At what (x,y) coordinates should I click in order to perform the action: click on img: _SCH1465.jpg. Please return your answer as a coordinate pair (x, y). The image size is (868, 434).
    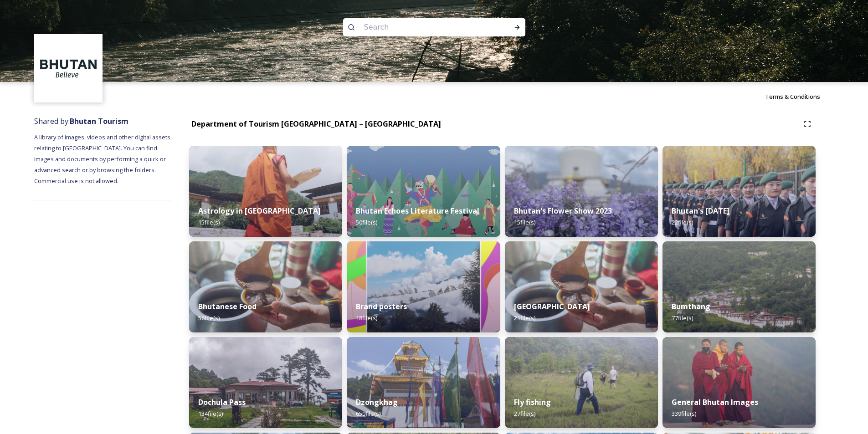
    Looking at the image, I should click on (266, 191).